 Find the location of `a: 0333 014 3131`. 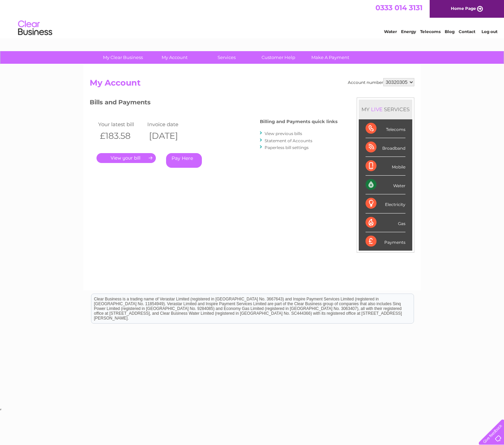

a: 0333 014 3131 is located at coordinates (399, 8).